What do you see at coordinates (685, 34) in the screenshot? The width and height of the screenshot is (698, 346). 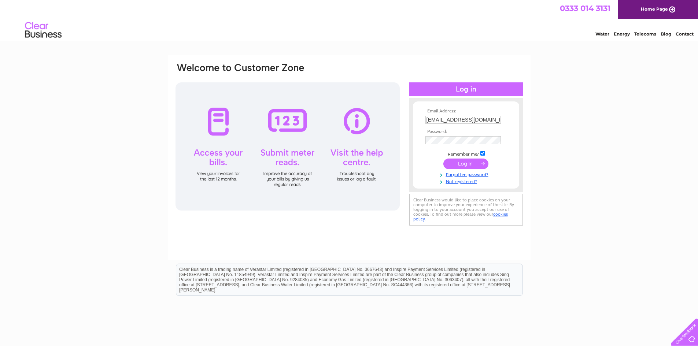 I see `a: Contact` at bounding box center [685, 34].